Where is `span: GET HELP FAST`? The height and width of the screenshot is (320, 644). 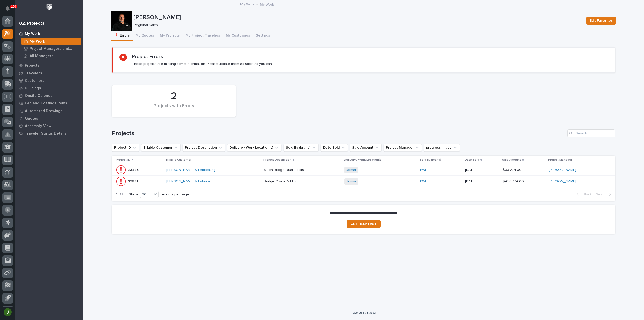 span: GET HELP FAST is located at coordinates (364, 224).